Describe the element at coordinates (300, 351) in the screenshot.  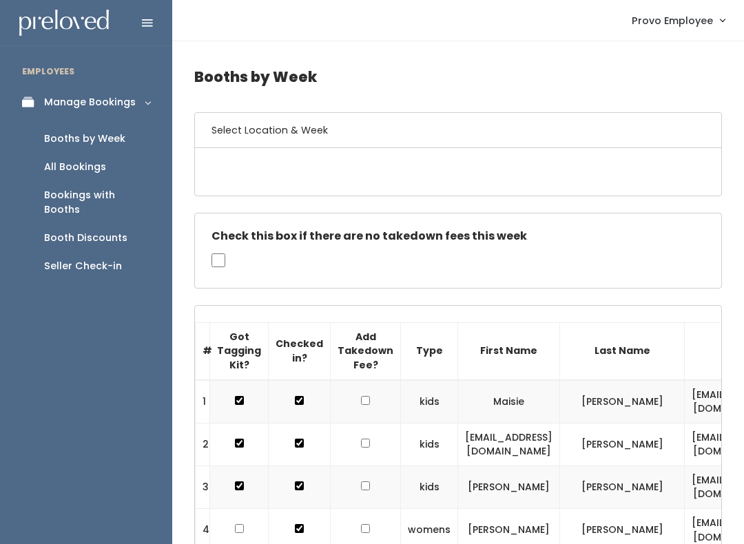
I see `th: Checked in?` at that location.